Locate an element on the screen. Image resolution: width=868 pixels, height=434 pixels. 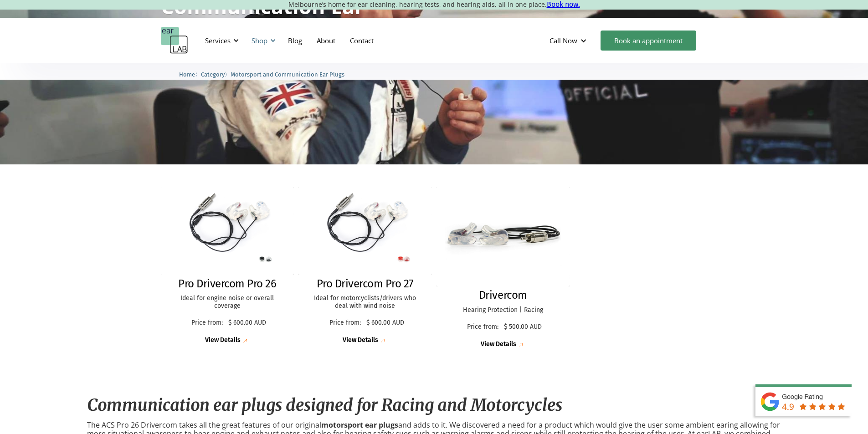
strong: motorsport ear plugs is located at coordinates (360, 425).